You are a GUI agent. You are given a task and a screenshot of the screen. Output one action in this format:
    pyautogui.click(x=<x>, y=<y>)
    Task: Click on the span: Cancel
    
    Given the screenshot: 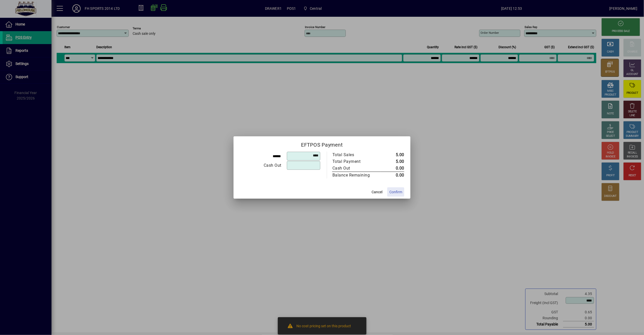 What is the action you would take?
    pyautogui.click(x=377, y=192)
    